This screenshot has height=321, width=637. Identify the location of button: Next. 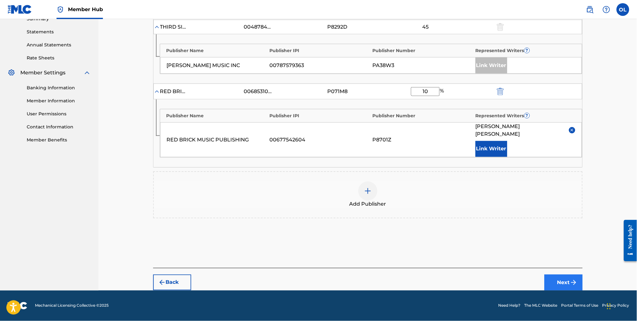
(564, 282).